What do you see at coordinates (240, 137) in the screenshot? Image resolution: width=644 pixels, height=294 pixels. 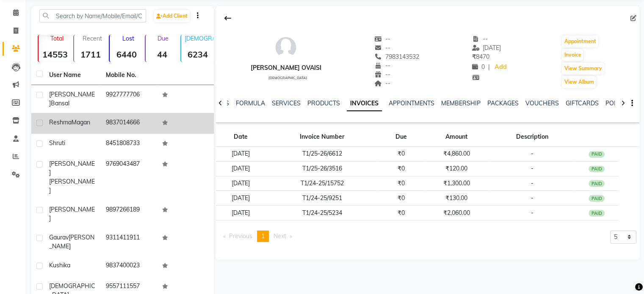 I see `th: Date` at bounding box center [240, 137].